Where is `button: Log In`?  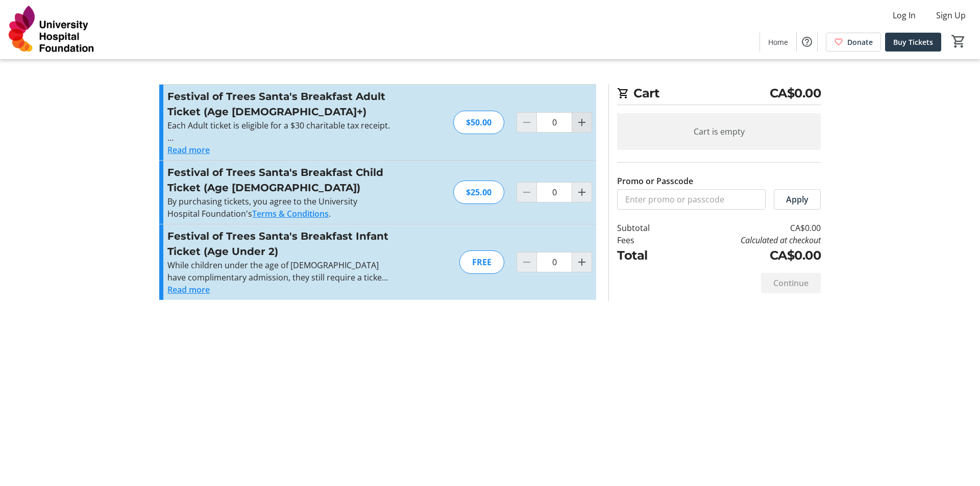 button: Log In is located at coordinates (904, 16).